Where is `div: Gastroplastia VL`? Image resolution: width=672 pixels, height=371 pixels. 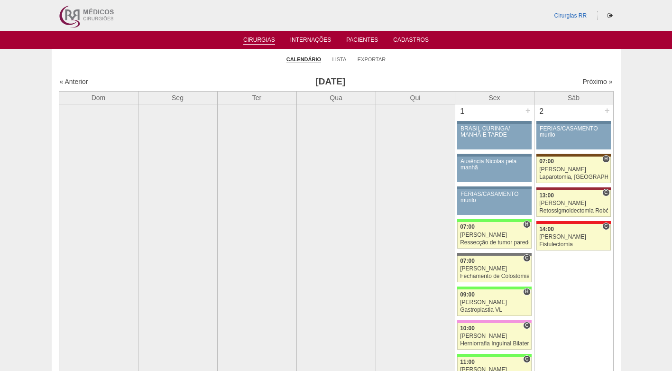
div: Gastroplastia VL is located at coordinates (494, 310).